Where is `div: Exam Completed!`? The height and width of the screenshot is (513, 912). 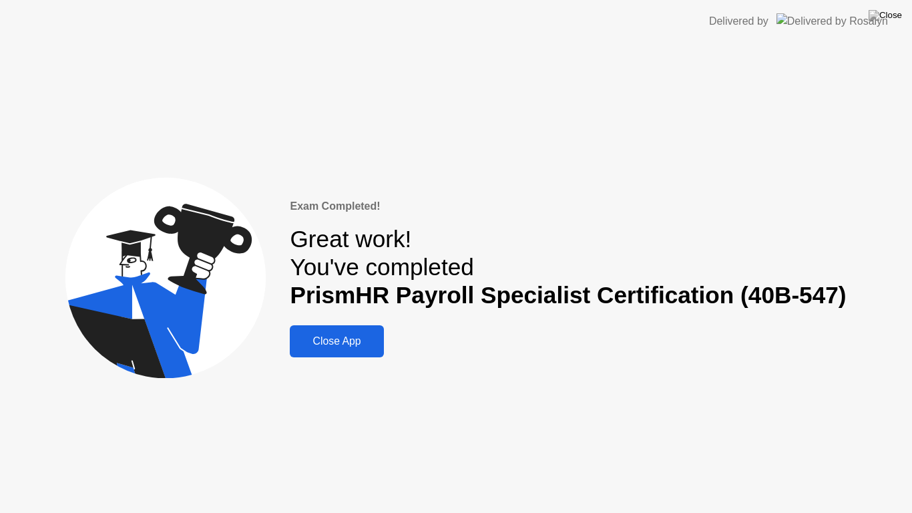 div: Exam Completed! is located at coordinates (568, 206).